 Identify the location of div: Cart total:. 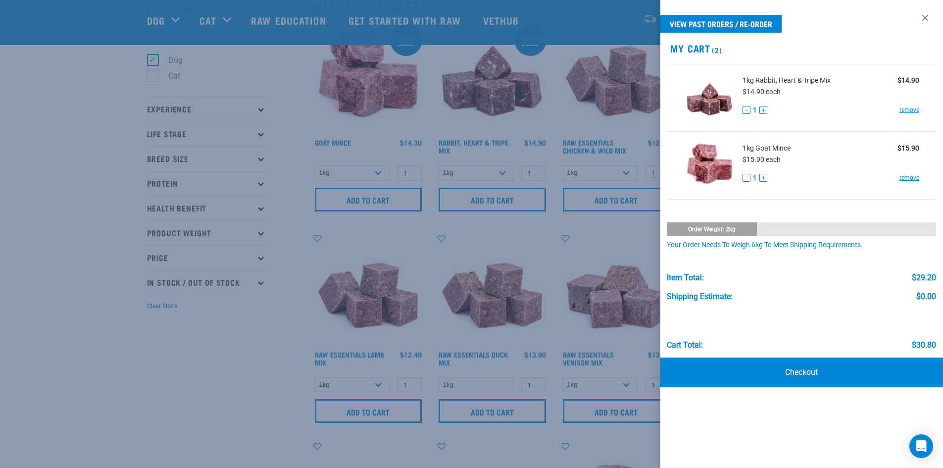
(685, 345).